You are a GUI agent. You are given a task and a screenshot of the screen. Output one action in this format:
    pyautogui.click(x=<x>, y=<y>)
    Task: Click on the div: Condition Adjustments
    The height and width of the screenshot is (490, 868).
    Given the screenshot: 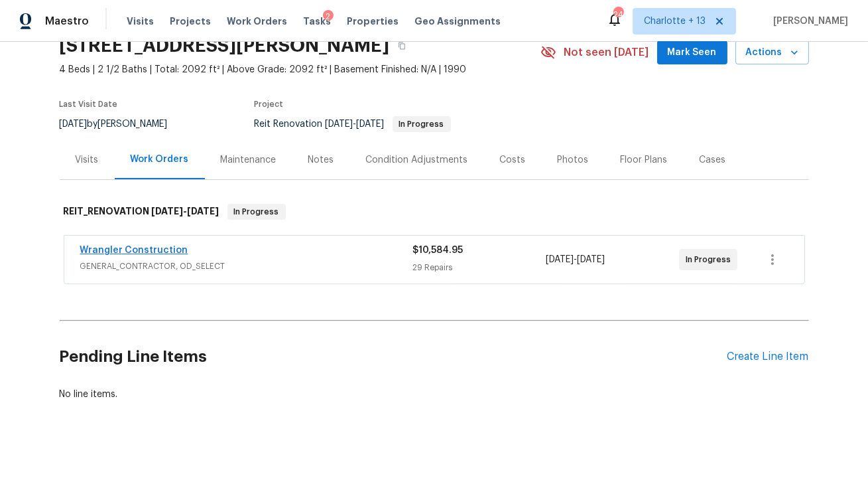 What is the action you would take?
    pyautogui.click(x=417, y=160)
    